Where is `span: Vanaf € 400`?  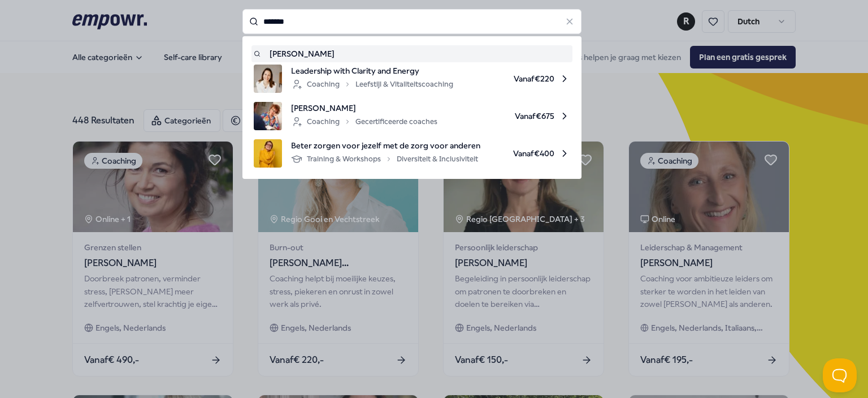 span: Vanaf € 400 is located at coordinates (530, 153).